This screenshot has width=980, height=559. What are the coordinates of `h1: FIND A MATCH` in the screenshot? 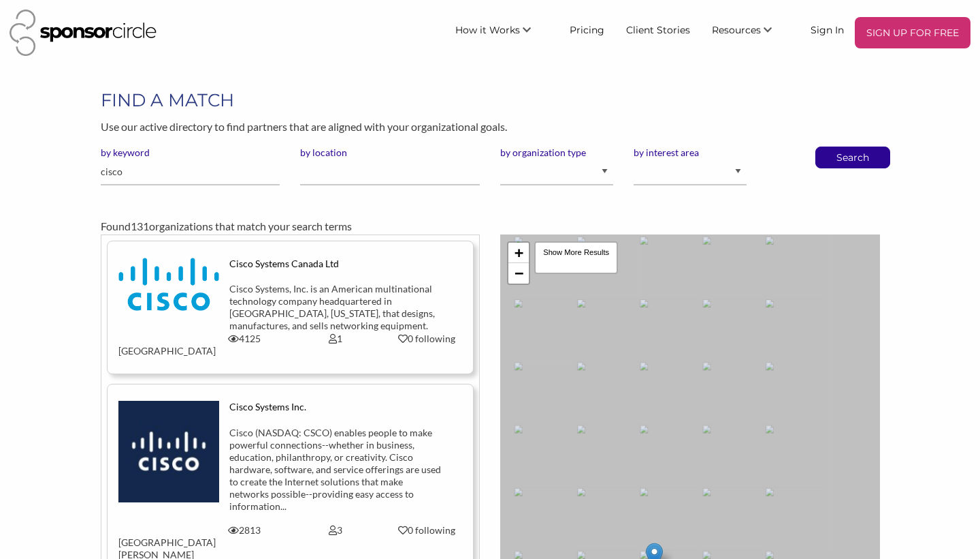 It's located at (490, 100).